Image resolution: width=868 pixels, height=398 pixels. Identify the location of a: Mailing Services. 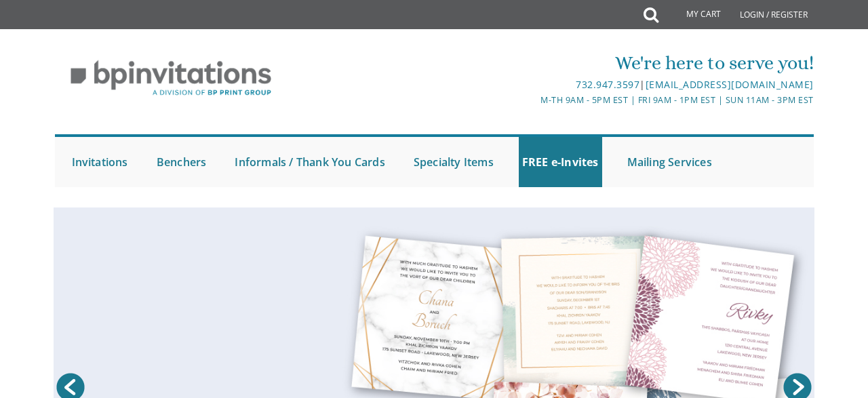
(670, 162).